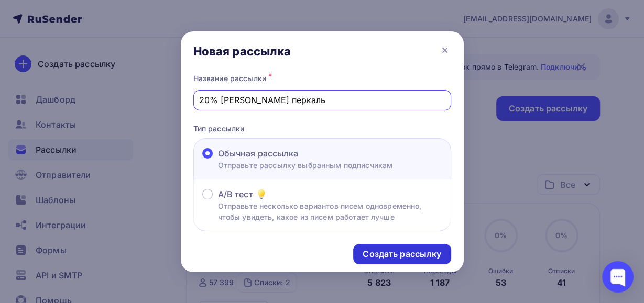 The width and height of the screenshot is (644, 303). Describe the element at coordinates (235, 194) in the screenshot. I see `span: A/B тест` at that location.